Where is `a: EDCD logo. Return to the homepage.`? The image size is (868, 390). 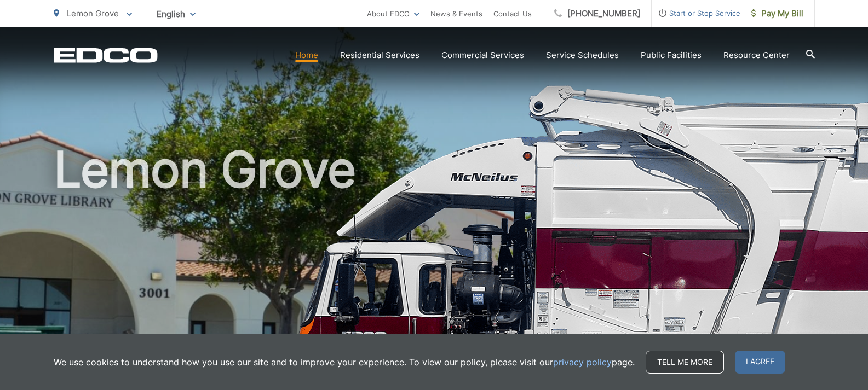
a: EDCD logo. Return to the homepage. is located at coordinates (106, 55).